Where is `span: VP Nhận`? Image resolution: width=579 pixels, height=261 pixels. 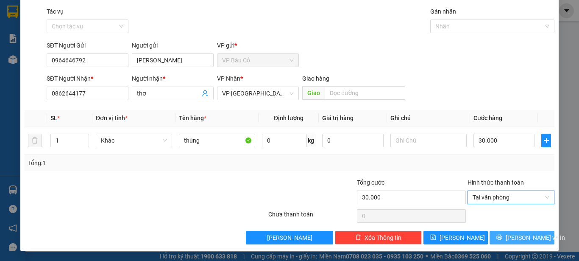 span: VP Nhận is located at coordinates (228, 78).